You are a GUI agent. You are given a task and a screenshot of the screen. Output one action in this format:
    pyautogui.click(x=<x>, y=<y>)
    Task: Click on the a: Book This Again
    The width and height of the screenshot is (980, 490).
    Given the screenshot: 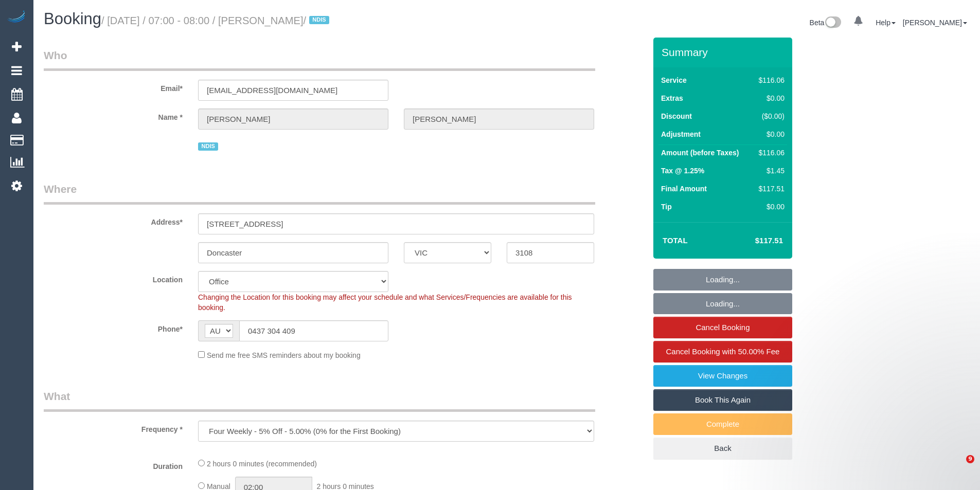 What is the action you would take?
    pyautogui.click(x=723, y=399)
    